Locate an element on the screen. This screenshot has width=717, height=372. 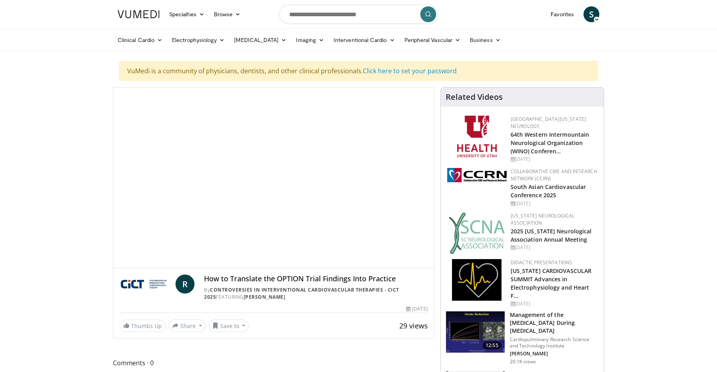
h4: Related Videos is located at coordinates (474, 97).